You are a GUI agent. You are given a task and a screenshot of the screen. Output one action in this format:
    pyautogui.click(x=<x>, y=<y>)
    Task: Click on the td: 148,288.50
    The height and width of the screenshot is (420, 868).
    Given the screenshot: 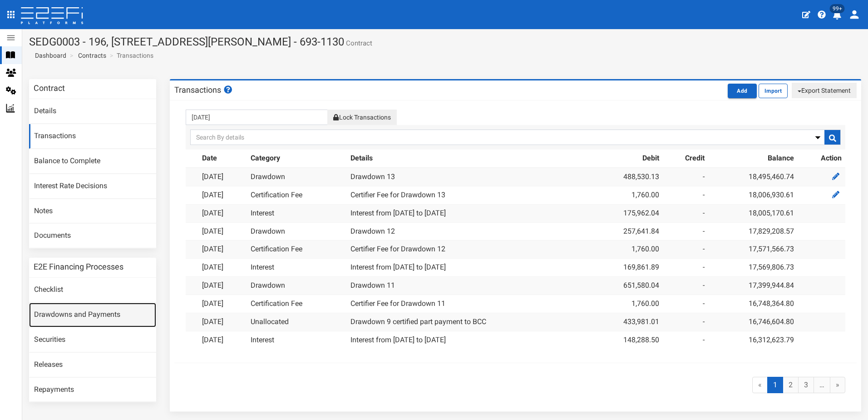 What is the action you would take?
    pyautogui.click(x=626, y=340)
    